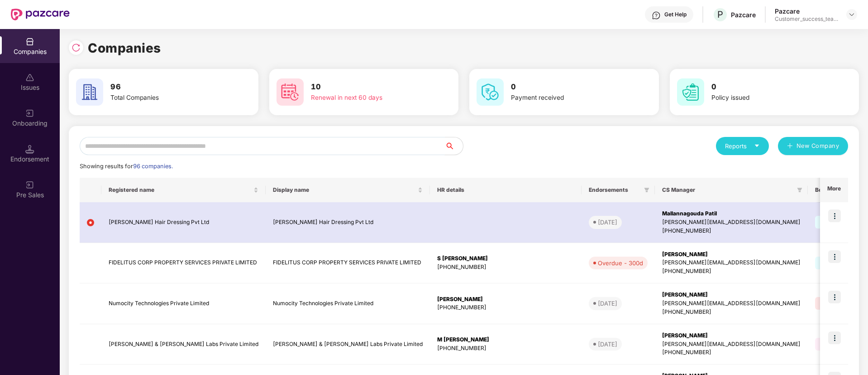 The height and width of the screenshot is (375, 868). Describe the element at coordinates (454, 146) in the screenshot. I see `button: search` at that location.